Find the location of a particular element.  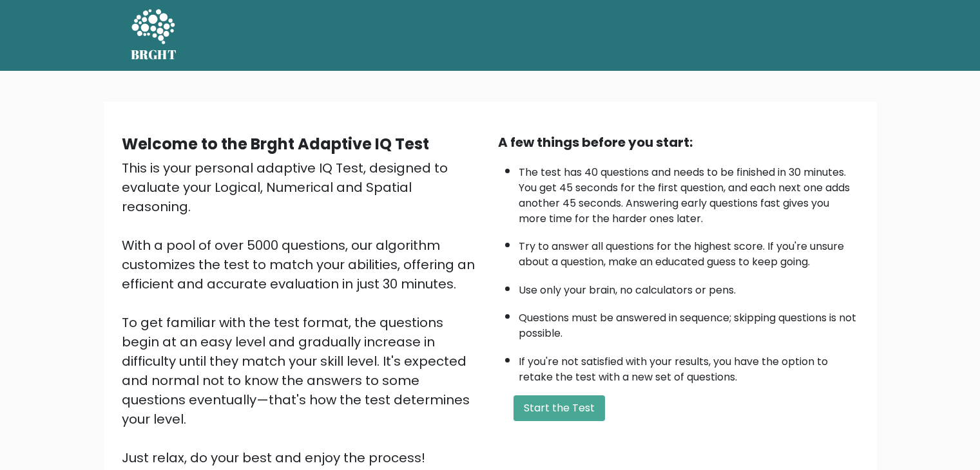

li: Try to answer all questions for the highest score. If you're unsure about a question, make an edu... is located at coordinates (689, 251).